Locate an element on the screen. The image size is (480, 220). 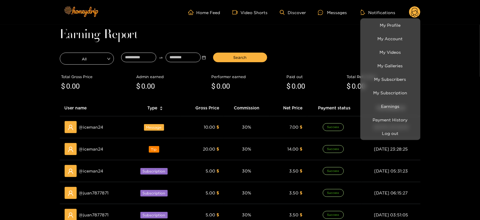
a: Earnings is located at coordinates (390, 106).